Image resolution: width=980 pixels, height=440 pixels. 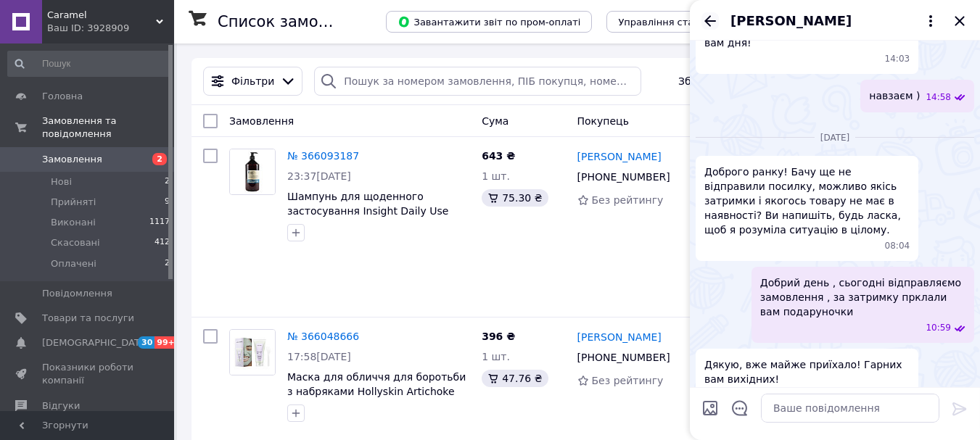 I want to click on span: Прийняті, so click(x=74, y=202).